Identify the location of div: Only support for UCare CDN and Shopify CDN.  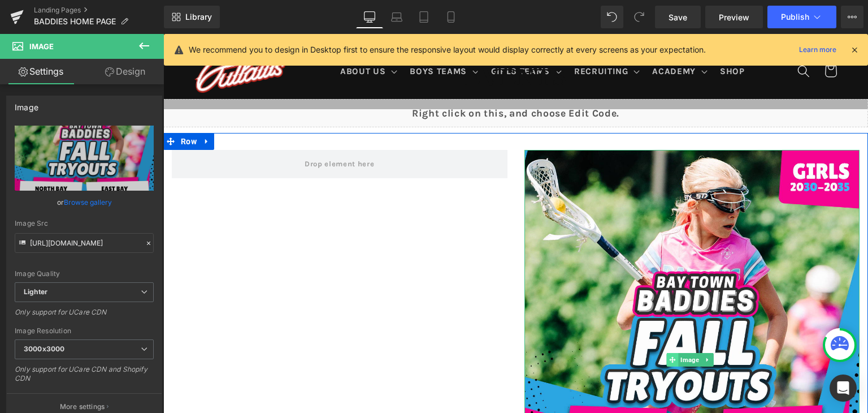
(85, 377).